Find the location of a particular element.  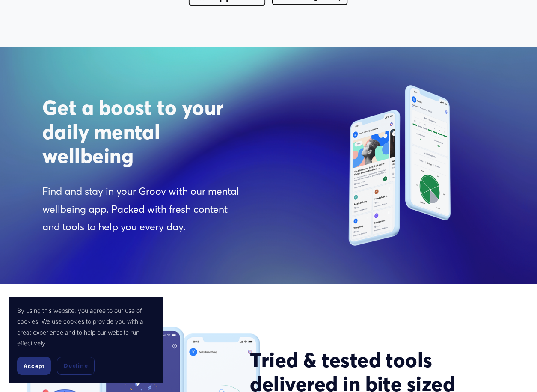

button: Accept is located at coordinates (34, 366).